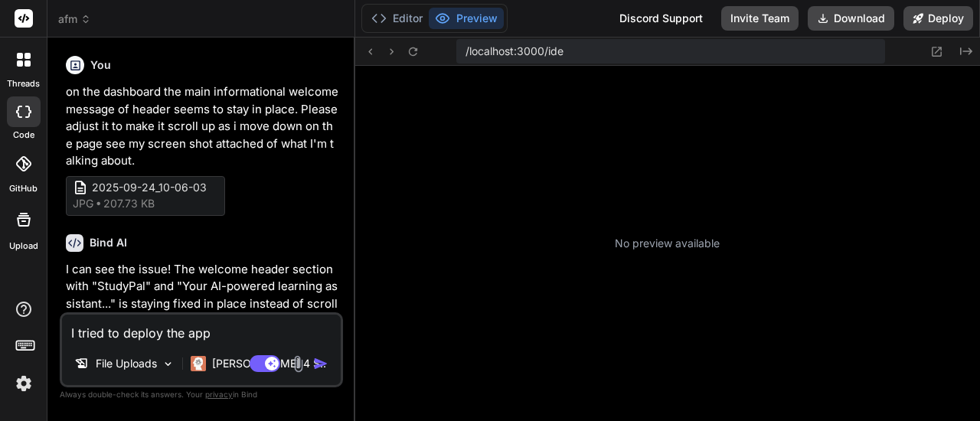  Describe the element at coordinates (128, 203) in the screenshot. I see `span: 207.73 KB` at that location.